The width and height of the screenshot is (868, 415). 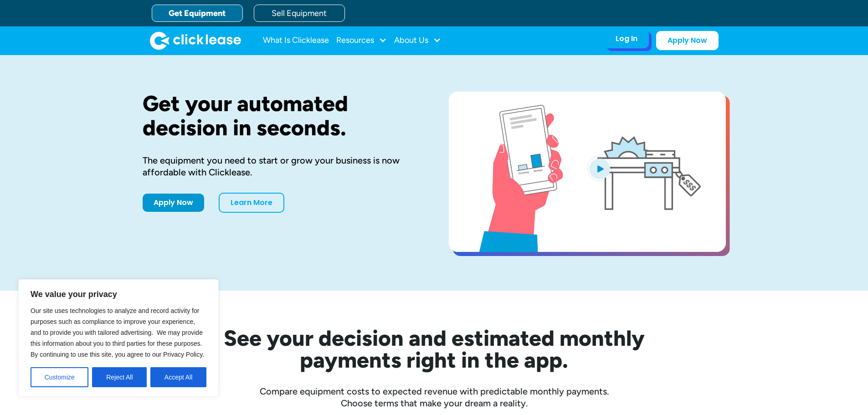 I want to click on div: Resources, so click(x=362, y=40).